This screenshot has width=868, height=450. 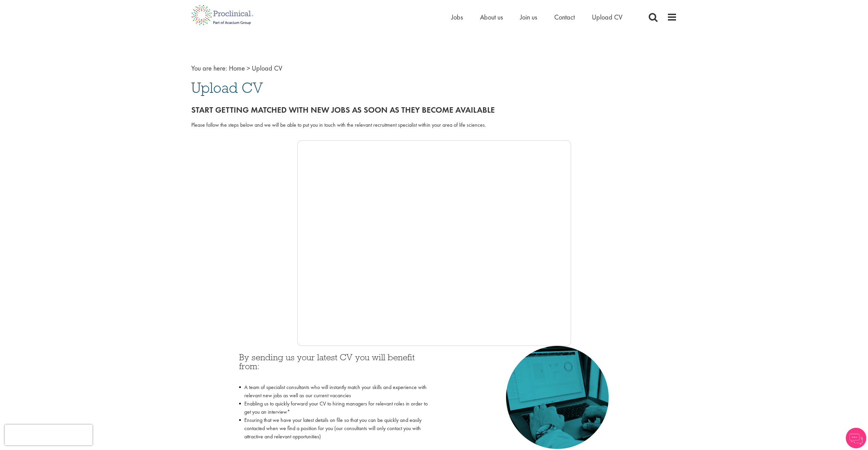 What do you see at coordinates (334, 391) in the screenshot?
I see `li: A team of specialist consultants who will instantly match your skills and experience with relevan...` at bounding box center [334, 391].